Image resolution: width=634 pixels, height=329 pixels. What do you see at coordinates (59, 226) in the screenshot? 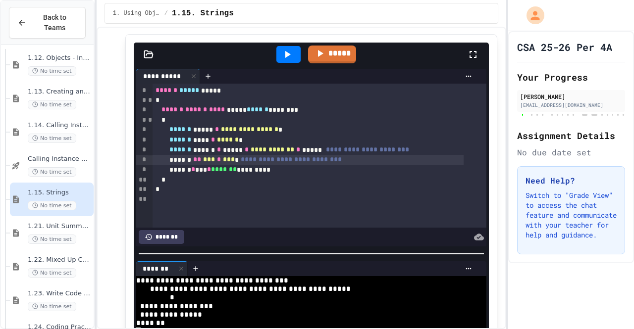
I see `span: 1.21. Unit Summary 1b (1.7-1.15)` at bounding box center [59, 226].